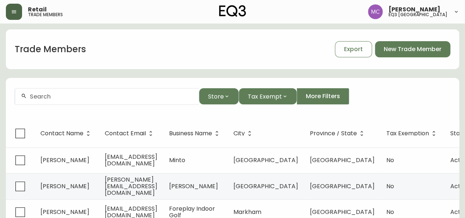  What do you see at coordinates (412, 49) in the screenshot?
I see `span: New Trade Member` at bounding box center [412, 49].